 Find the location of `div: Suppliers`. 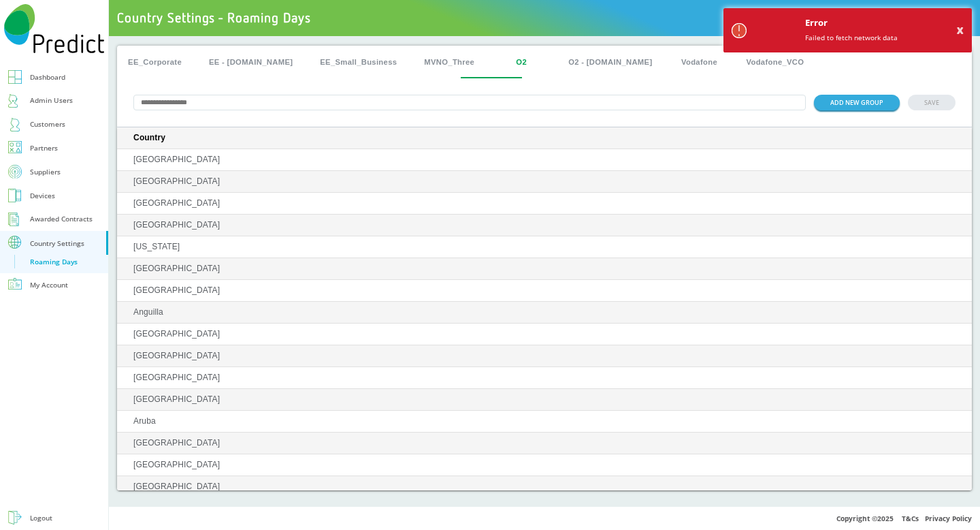

div: Suppliers is located at coordinates (45, 171).